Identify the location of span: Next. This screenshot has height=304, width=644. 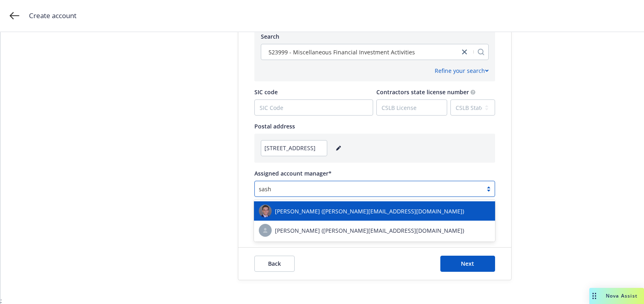
(467, 263).